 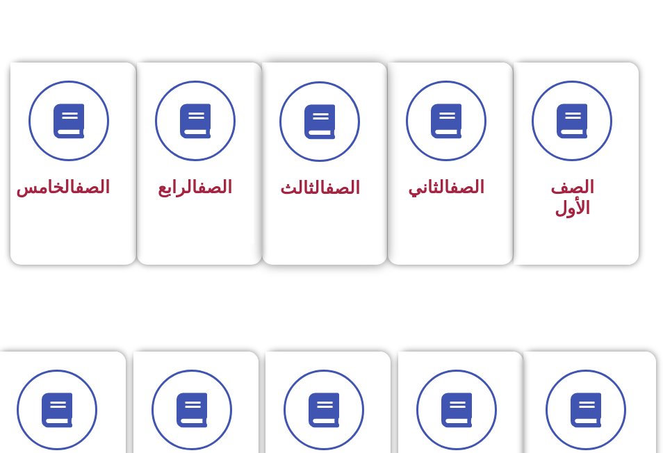 I want to click on span: الثالث, so click(x=319, y=188).